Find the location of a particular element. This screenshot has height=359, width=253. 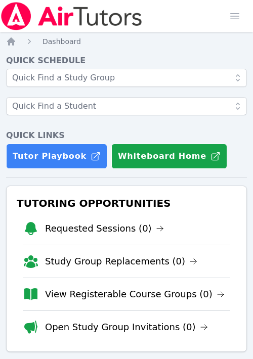

a: Open Study Group Invitations (0) is located at coordinates (126, 327).